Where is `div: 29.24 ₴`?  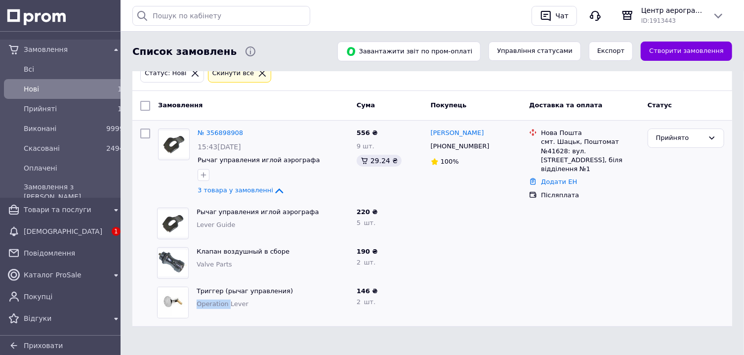 div: 29.24 ₴ is located at coordinates (379, 160).